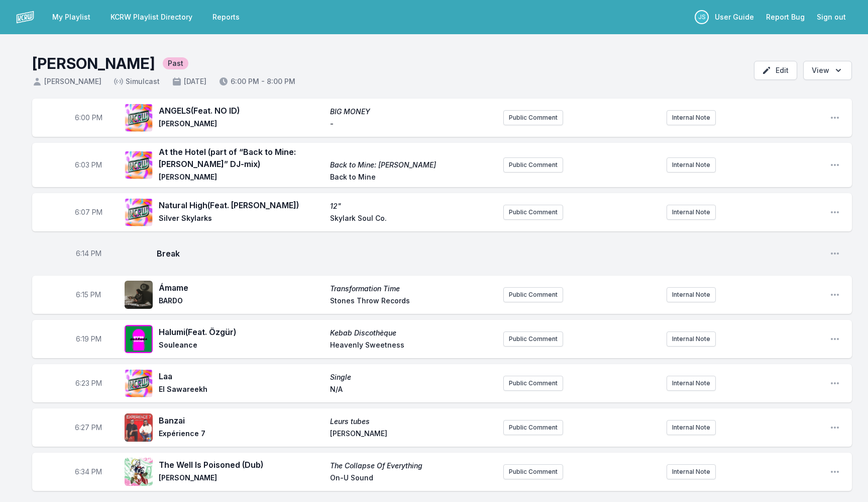 Image resolution: width=868 pixels, height=502 pixels. What do you see at coordinates (175, 63) in the screenshot?
I see `span: Past` at bounding box center [175, 63].